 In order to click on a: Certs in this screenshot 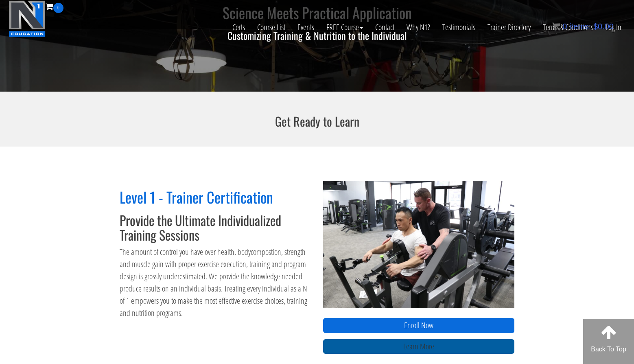, I will do `click(239, 27)`.